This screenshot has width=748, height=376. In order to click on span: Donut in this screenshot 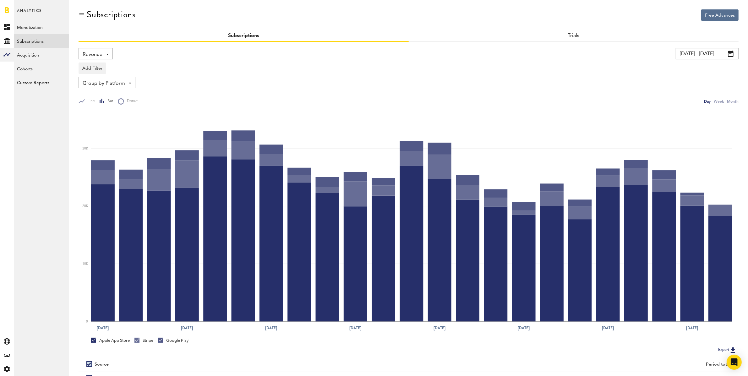, I will do `click(131, 101)`.